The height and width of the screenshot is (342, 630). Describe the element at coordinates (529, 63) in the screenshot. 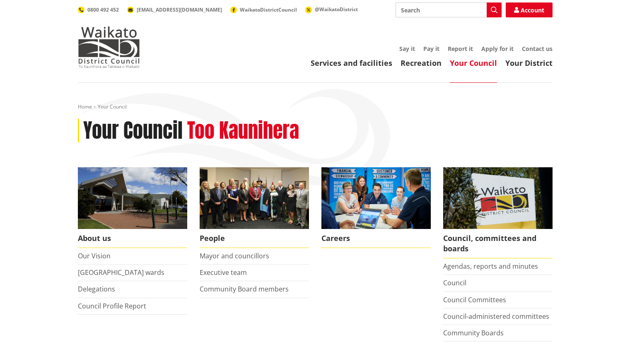

I see `a: Your District` at that location.